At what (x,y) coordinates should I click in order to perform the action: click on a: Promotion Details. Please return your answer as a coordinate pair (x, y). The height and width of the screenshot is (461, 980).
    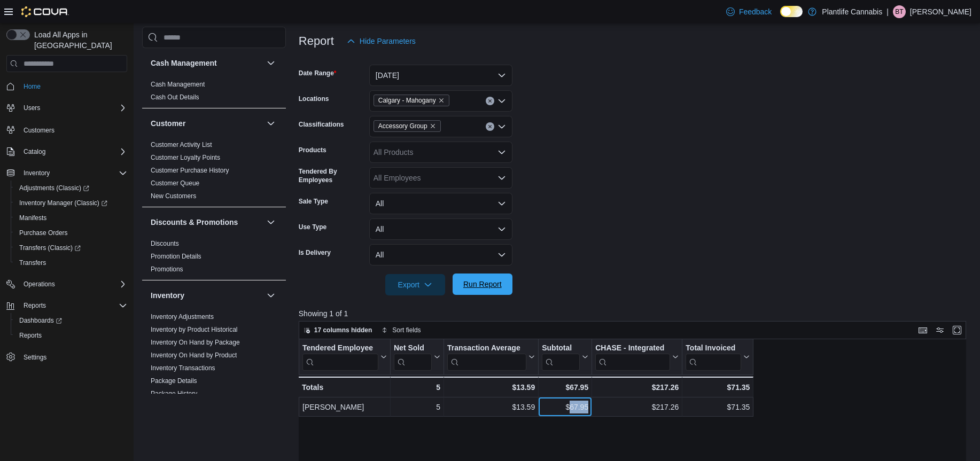
    Looking at the image, I should click on (176, 256).